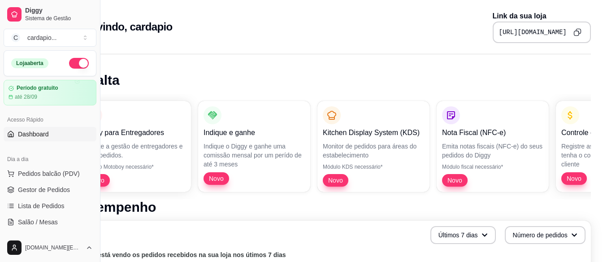 This screenshot has height=262, width=603. I want to click on article: Período gratuito, so click(37, 88).